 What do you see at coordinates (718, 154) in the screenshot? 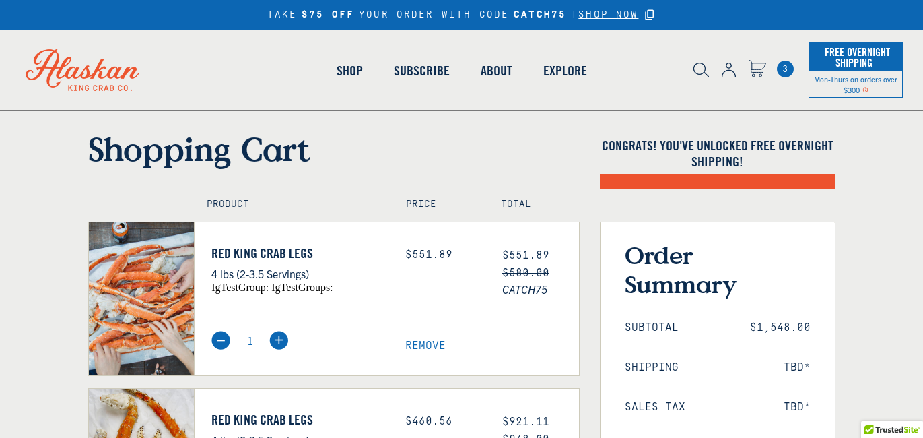
I see `h4: Congrats! You've unlocked FREE OVERNIGHT SHIPPING!` at bounding box center [718, 154].